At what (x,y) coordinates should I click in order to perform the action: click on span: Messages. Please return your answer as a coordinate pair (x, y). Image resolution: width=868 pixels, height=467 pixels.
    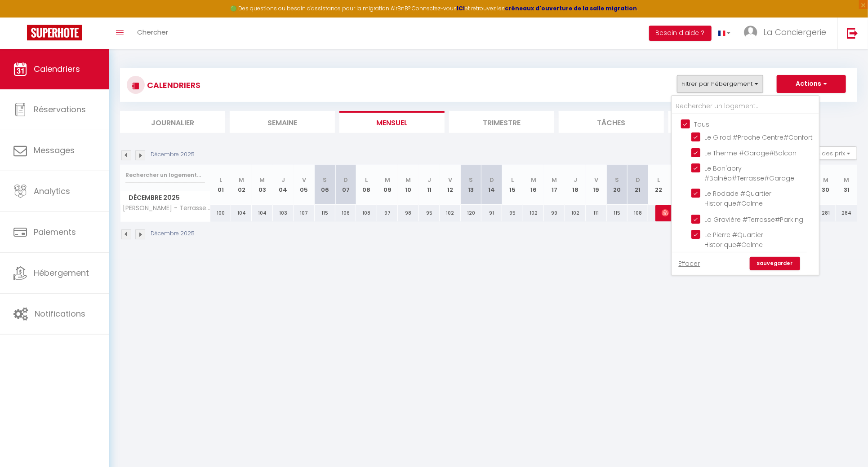
    Looking at the image, I should click on (54, 150).